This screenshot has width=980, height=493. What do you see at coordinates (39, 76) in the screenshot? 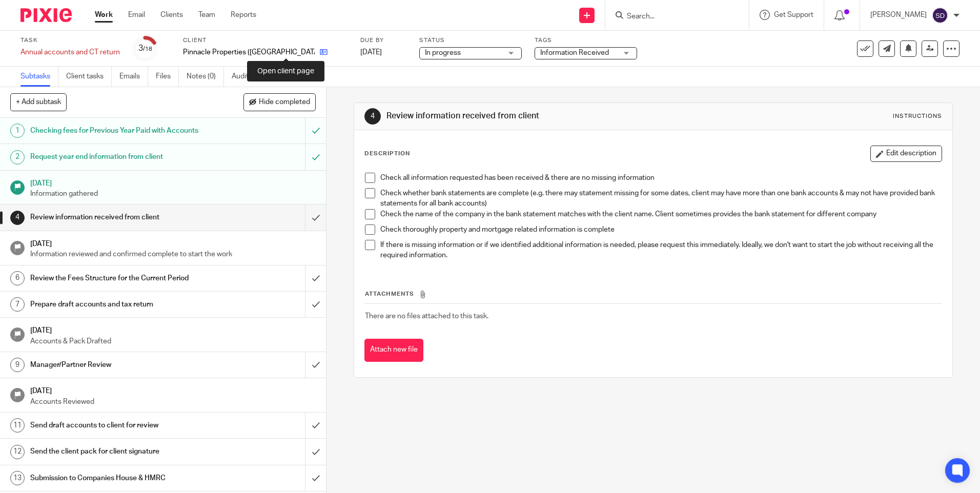
I see `a: Subtasks` at bounding box center [39, 76].